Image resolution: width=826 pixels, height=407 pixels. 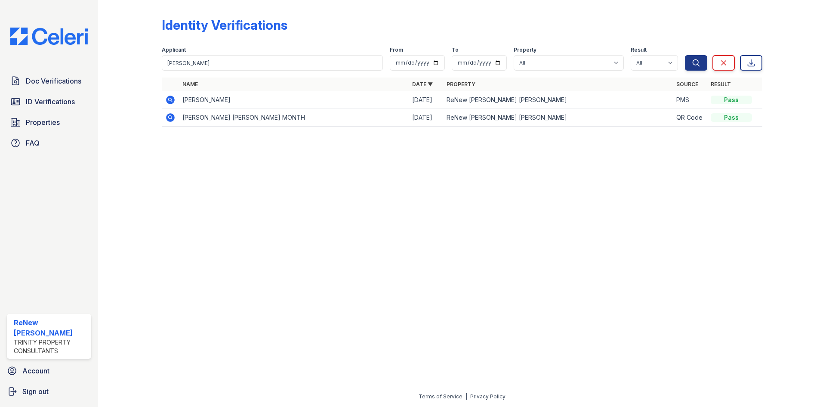 What do you see at coordinates (721, 84) in the screenshot?
I see `a: Result` at bounding box center [721, 84].